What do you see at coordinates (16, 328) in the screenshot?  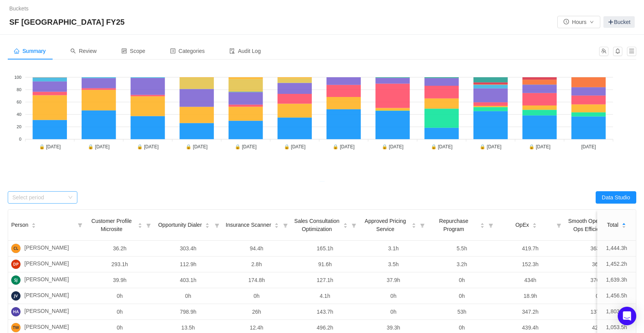 I see `img: TW` at bounding box center [16, 328].